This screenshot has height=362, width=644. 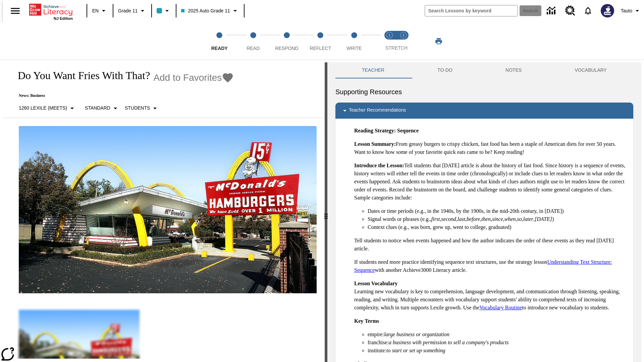 I want to click on p: Learning new vocabulary is key to comprehension, language development, and communication through ..., so click(x=491, y=296).